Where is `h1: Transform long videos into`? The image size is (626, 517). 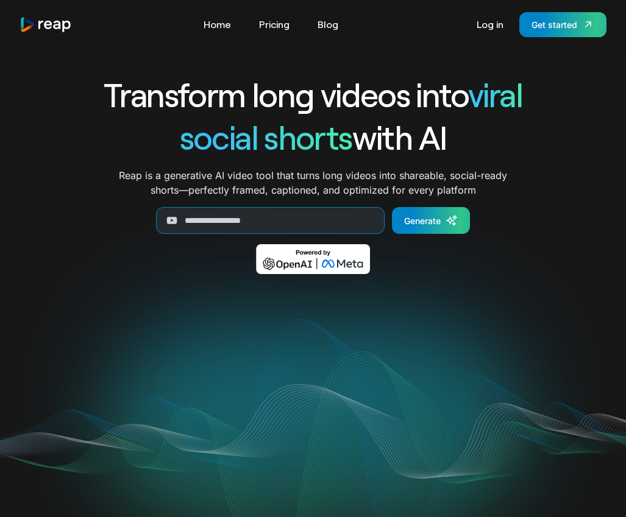 h1: Transform long videos into is located at coordinates (313, 94).